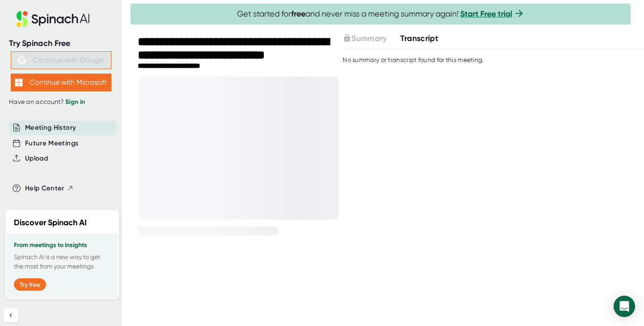 This screenshot has width=644, height=326. I want to click on button: Summary, so click(364, 39).